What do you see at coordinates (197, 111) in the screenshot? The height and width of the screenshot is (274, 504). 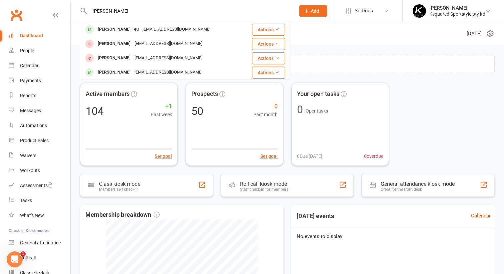 I see `div: 50` at bounding box center [197, 111].